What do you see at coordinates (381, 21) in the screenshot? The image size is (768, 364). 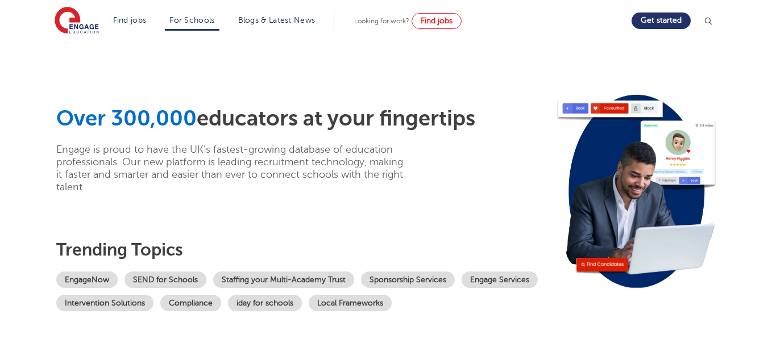 I see `span: Looking for work?` at bounding box center [381, 21].